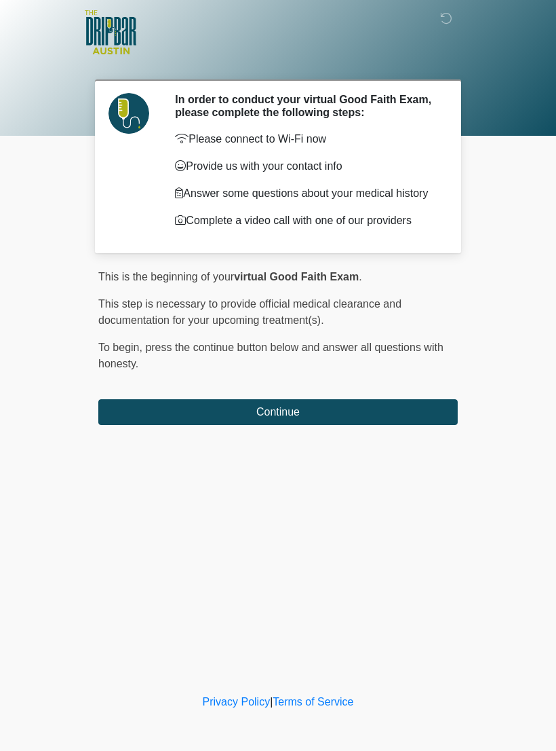  Describe the element at coordinates (306, 166) in the screenshot. I see `p: Provide us with your contact info` at that location.